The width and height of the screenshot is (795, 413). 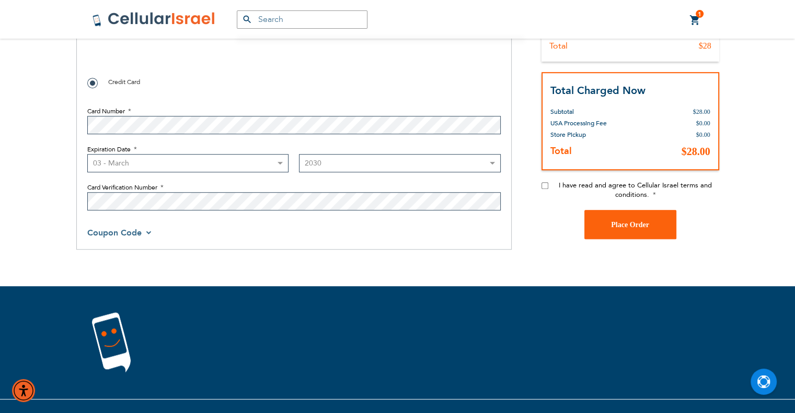 I want to click on input: Search, so click(x=302, y=19).